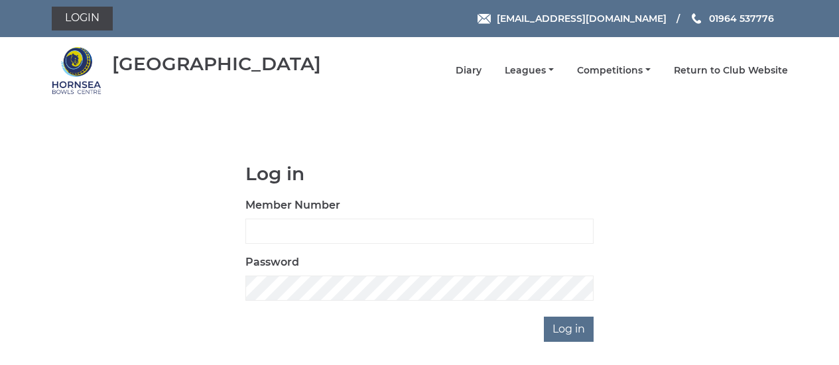 The width and height of the screenshot is (839, 365). What do you see at coordinates (696, 19) in the screenshot?
I see `img: Phone us` at bounding box center [696, 19].